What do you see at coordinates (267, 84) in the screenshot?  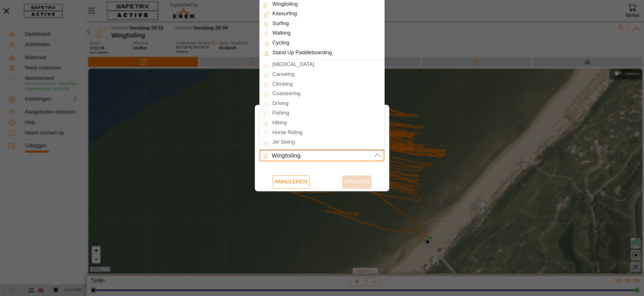 I see `img: CLIMBING.svg` at bounding box center [267, 84].